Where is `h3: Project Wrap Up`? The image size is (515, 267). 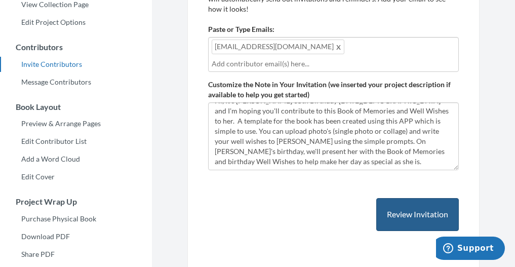 h3: Project Wrap Up is located at coordinates (76, 202).